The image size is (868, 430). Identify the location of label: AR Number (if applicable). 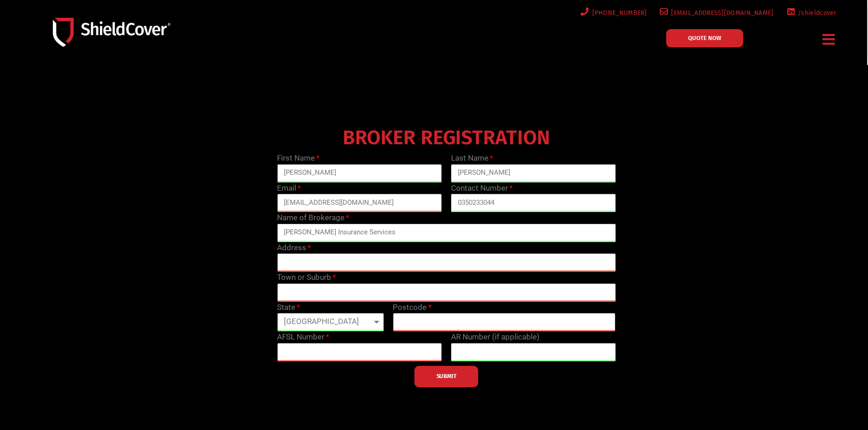
(495, 338).